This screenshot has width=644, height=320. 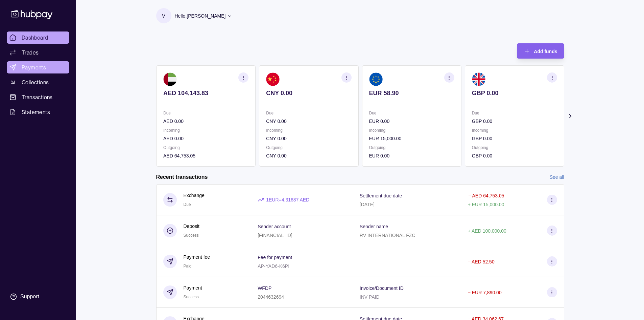 What do you see at coordinates (486, 205) in the screenshot?
I see `p: + EUR 15,000.00` at bounding box center [486, 205].